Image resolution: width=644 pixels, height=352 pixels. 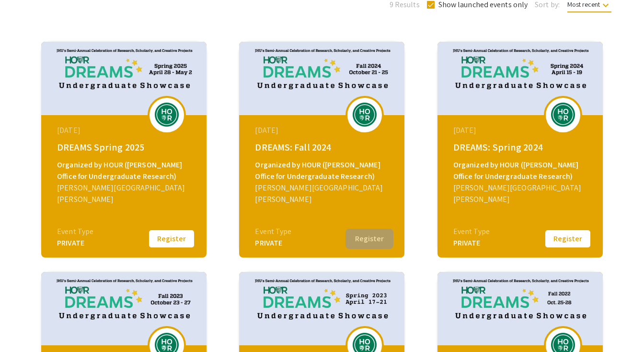 What do you see at coordinates (365, 115) in the screenshot?
I see `img: dreams-fall-2024_eventLogo_ff6658_.png` at bounding box center [365, 115].